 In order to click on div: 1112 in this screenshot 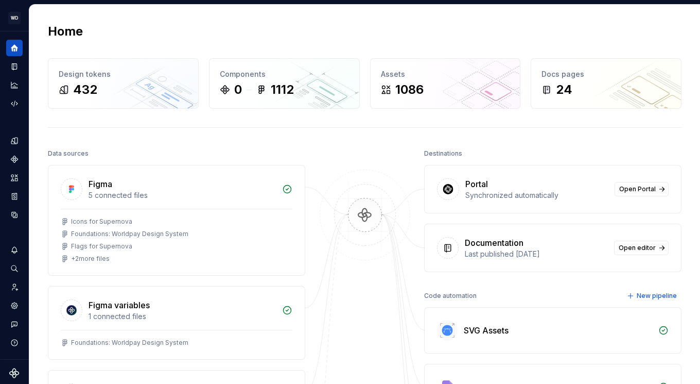, I will do `click(282, 90)`.